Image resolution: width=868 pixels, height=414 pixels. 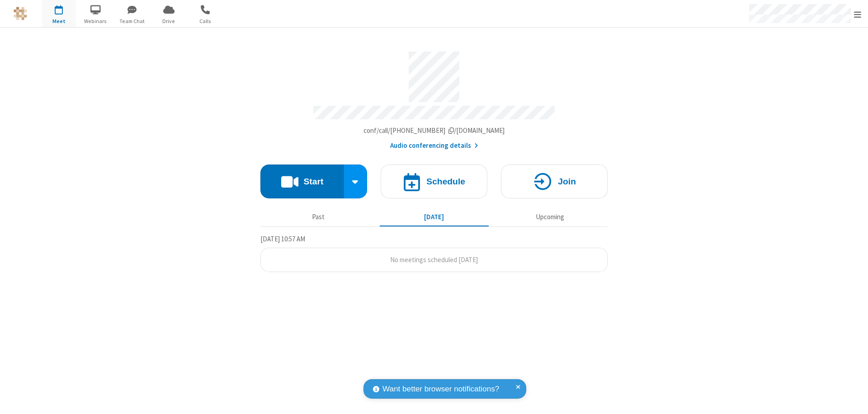 What do you see at coordinates (318, 217) in the screenshot?
I see `button: Past` at bounding box center [318, 217].